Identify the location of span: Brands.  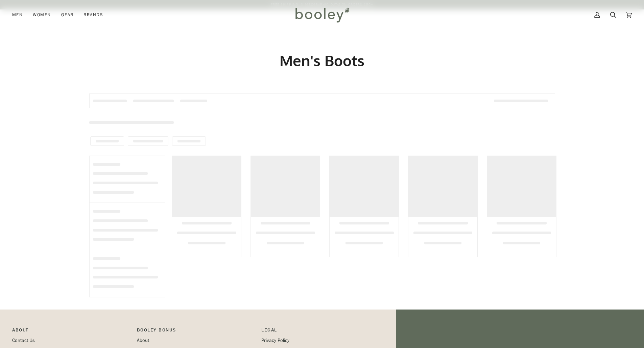
(93, 15).